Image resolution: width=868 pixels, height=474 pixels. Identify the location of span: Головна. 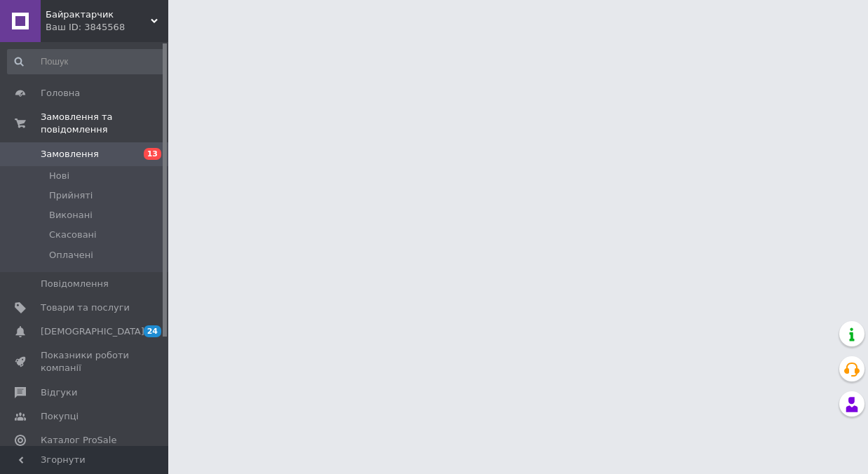
(61, 93).